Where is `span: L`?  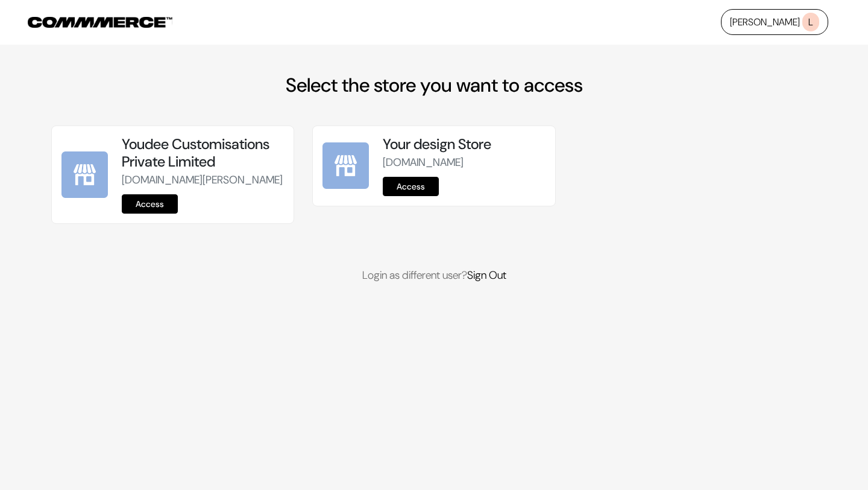
span: L is located at coordinates (810, 22).